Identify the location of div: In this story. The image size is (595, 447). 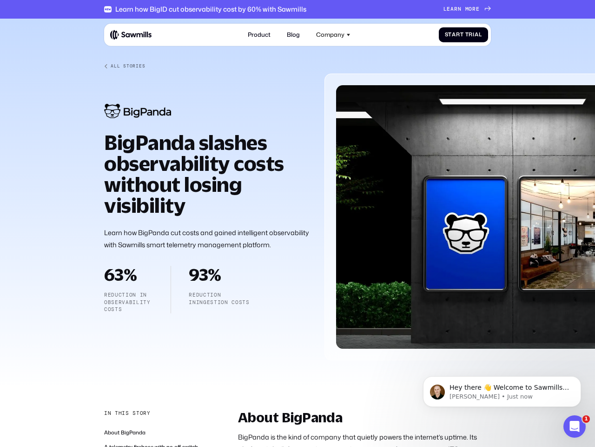
(127, 413).